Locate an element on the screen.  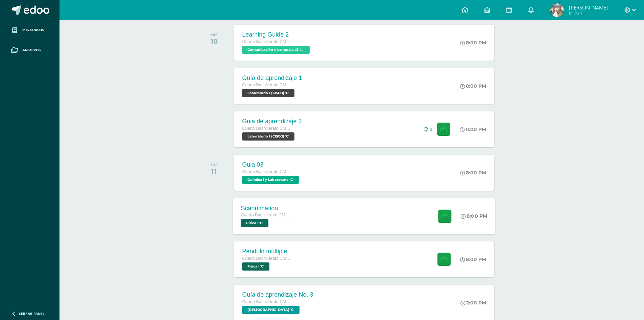
div: Guia de aprendizaje 3 is located at coordinates (272, 121).